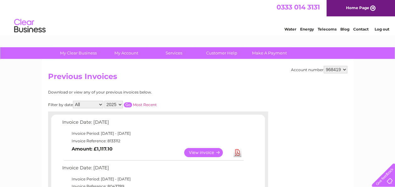 The image size is (395, 187). What do you see at coordinates (152, 141) in the screenshot?
I see `td: Invoice Reference: 8133112` at bounding box center [152, 141].